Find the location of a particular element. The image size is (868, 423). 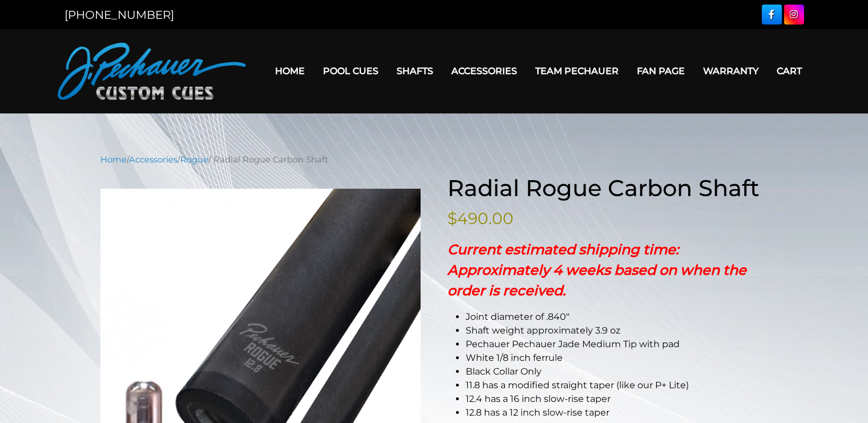

bdi: 490.00 is located at coordinates (480, 218).